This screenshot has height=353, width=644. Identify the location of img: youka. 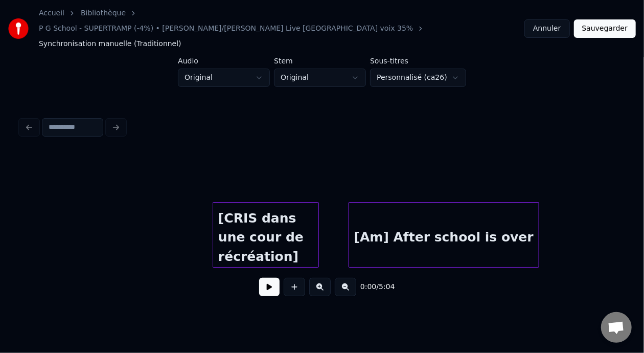
(19, 28).